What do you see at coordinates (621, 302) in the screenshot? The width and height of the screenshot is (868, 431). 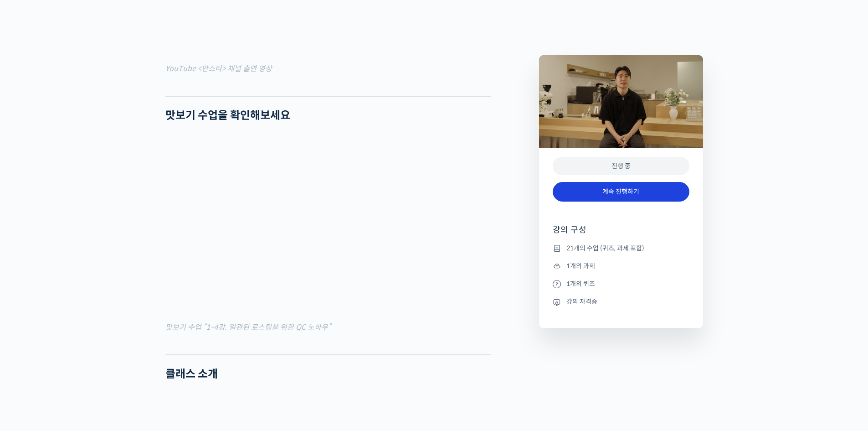 I see `li: 강의 자격증` at bounding box center [621, 302].